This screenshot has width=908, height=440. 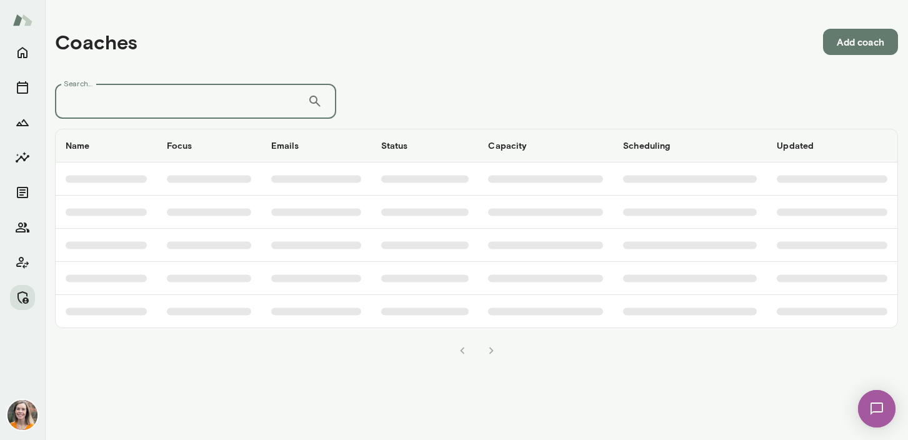 I want to click on button: Home, so click(x=22, y=52).